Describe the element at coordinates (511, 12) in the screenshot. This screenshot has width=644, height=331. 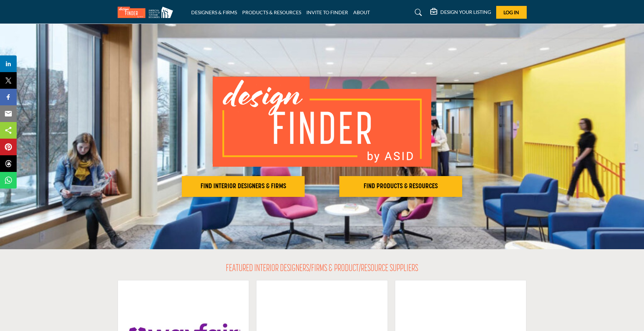
I see `span: Log In` at that location.